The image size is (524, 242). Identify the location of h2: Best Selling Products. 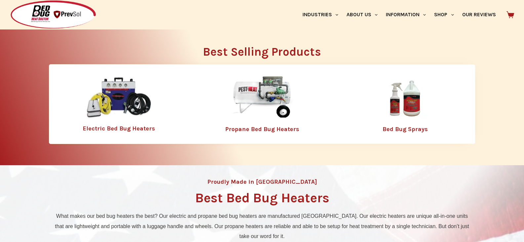
(262, 52).